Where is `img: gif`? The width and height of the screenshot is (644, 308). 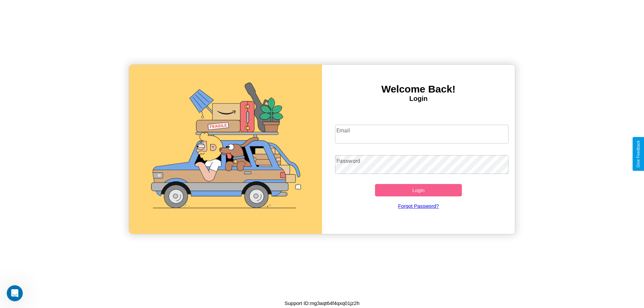
img: gif is located at coordinates (226, 149).